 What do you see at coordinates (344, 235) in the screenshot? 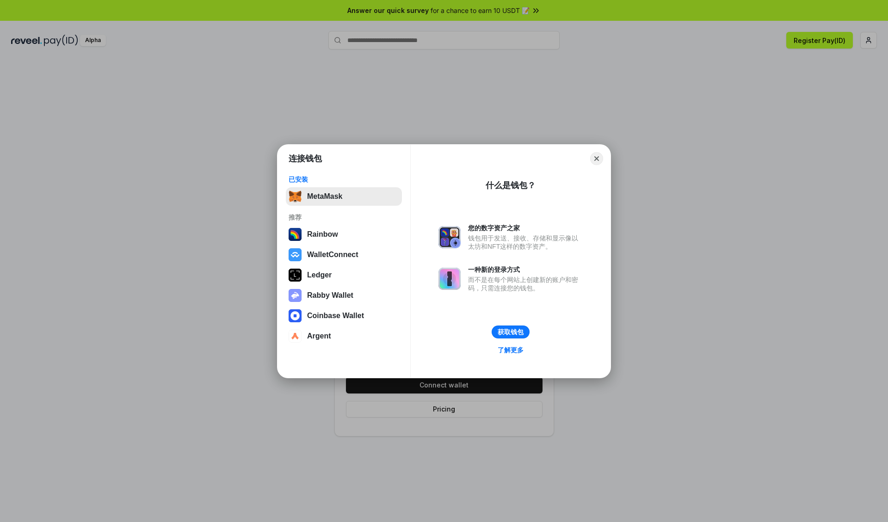
I see `button: Rainbow` at bounding box center [344, 235].